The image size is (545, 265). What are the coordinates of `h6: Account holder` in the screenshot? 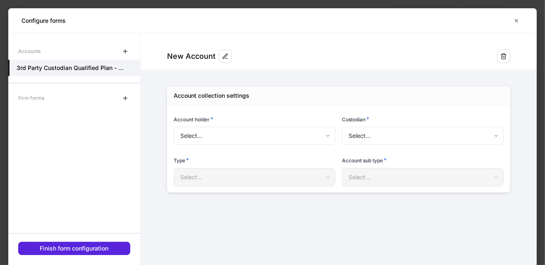 It's located at (194, 119).